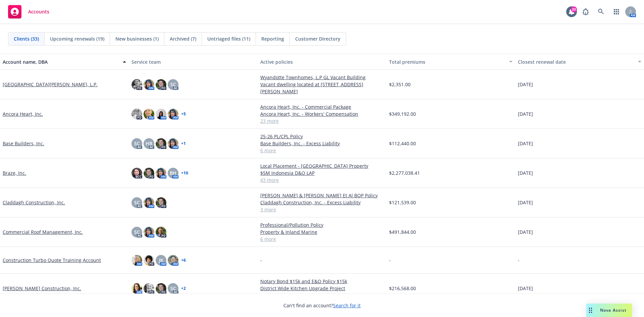 This screenshot has height=317, width=644. What do you see at coordinates (34, 203) in the screenshot?
I see `a: Claddagh Construction, Inc.` at bounding box center [34, 203].